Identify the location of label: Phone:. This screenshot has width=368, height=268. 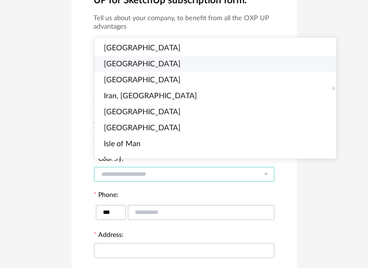
(106, 196).